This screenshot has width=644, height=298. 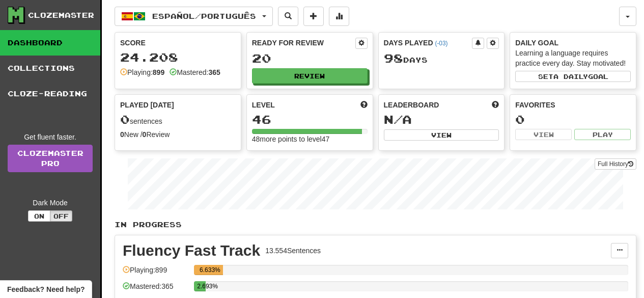 What do you see at coordinates (178, 120) in the screenshot?
I see `div: sentences` at bounding box center [178, 120].